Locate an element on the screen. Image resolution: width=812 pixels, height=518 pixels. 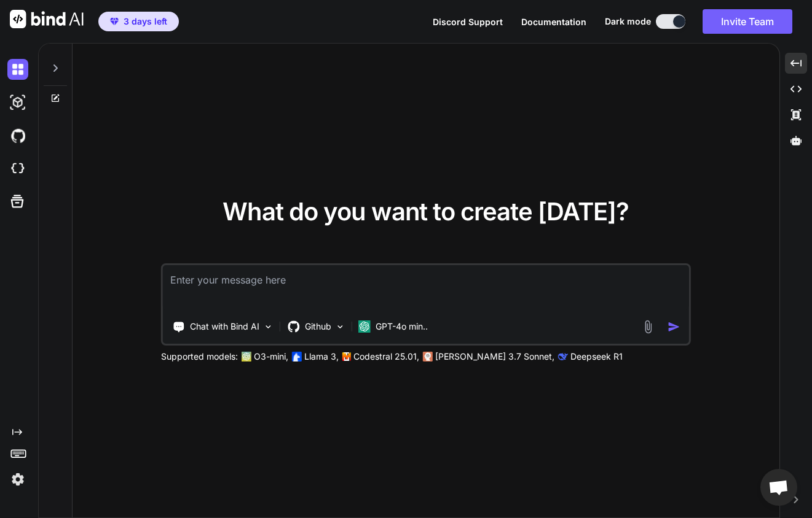
img: Pick Models is located at coordinates (340, 326).